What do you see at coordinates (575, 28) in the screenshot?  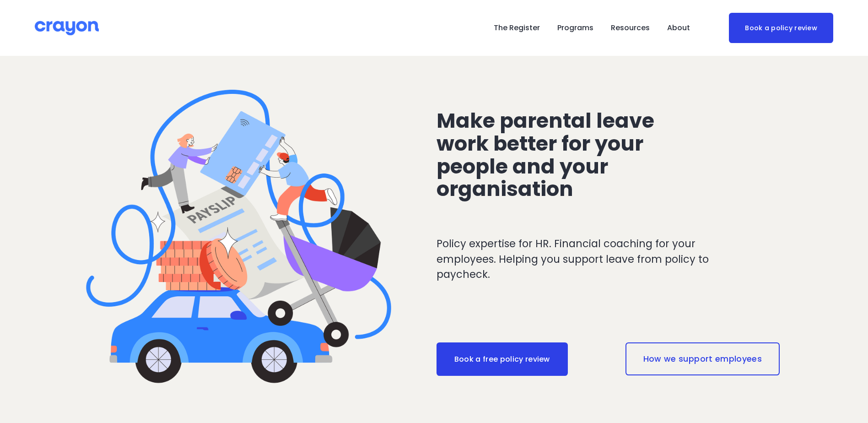 I see `span: Programs` at bounding box center [575, 28].